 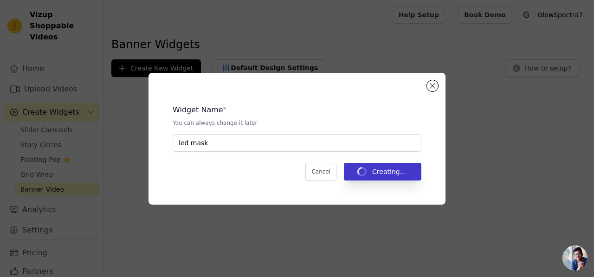 I want to click on a: Open chat, so click(x=575, y=258).